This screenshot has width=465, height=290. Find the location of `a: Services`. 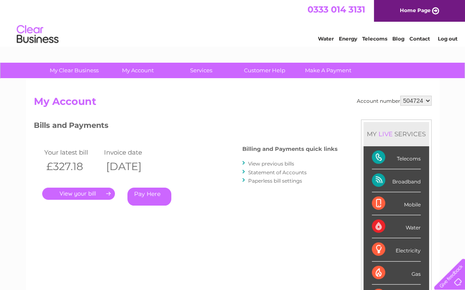

a: Services is located at coordinates (201, 70).